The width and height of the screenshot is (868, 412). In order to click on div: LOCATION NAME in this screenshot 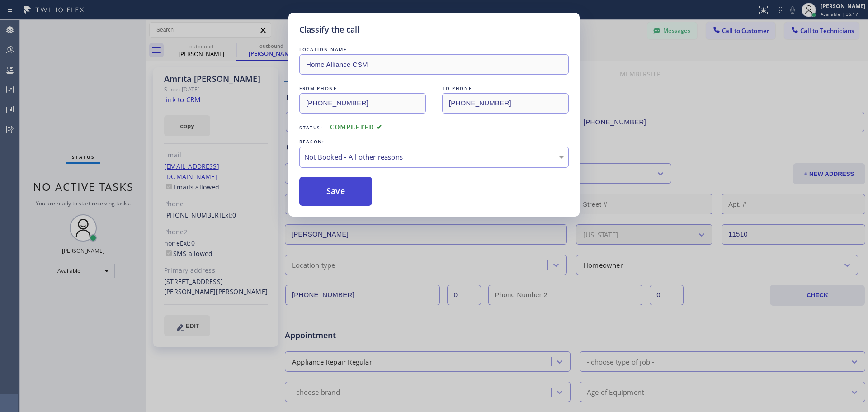, I will do `click(434, 49)`.